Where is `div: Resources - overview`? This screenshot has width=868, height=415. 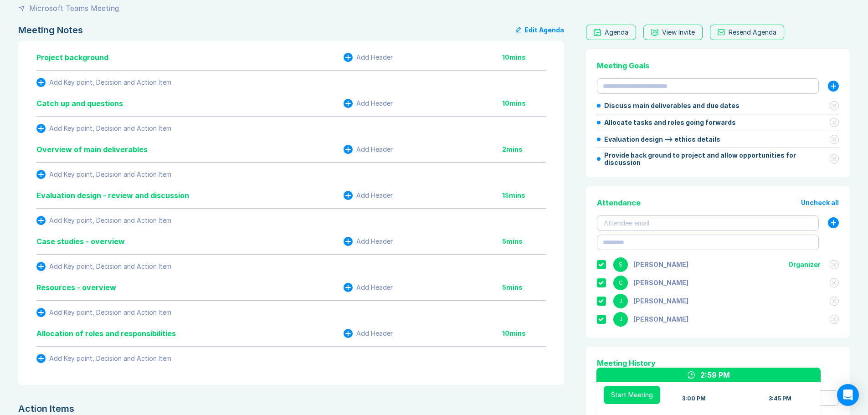 div: Resources - overview is located at coordinates (76, 287).